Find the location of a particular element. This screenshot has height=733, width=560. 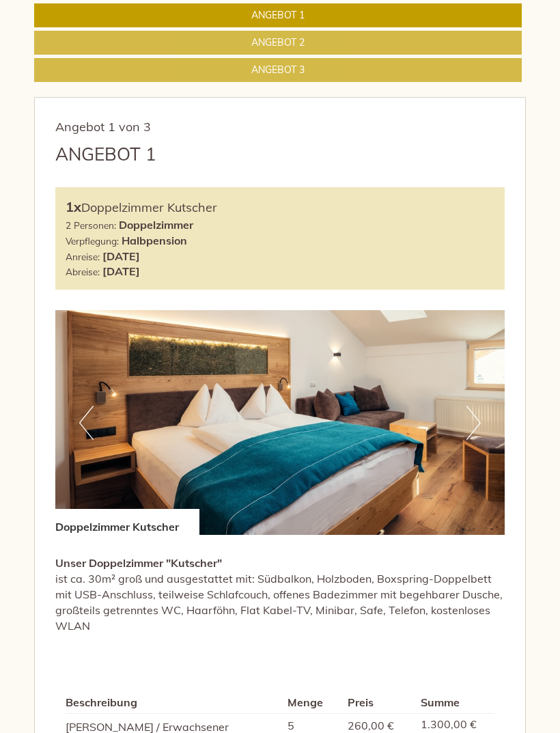

span: Angebot 2 is located at coordinates (278, 42).